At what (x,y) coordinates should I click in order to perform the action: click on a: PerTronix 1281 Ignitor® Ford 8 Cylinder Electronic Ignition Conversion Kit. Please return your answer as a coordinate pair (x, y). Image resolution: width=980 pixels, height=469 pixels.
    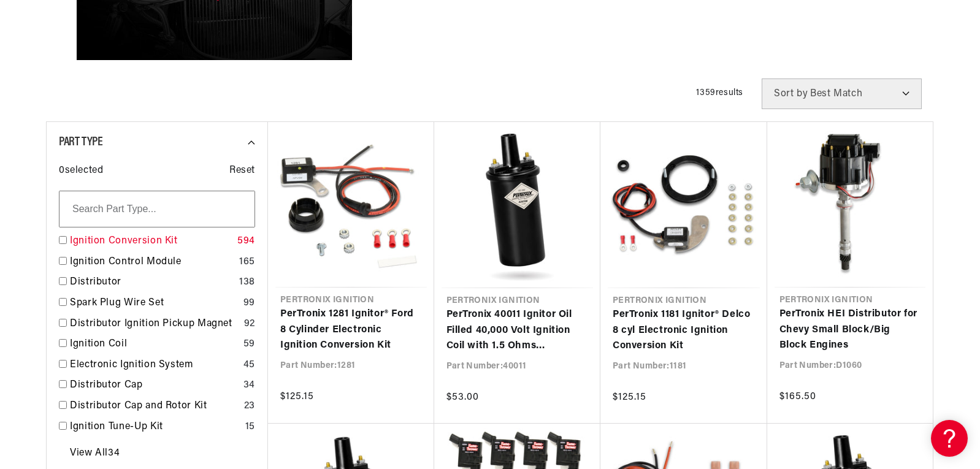
    Looking at the image, I should click on (351, 330).